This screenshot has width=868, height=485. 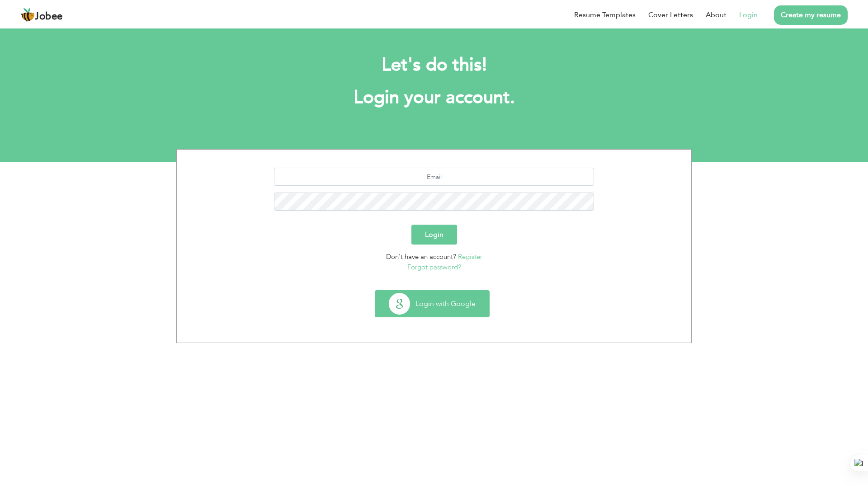 I want to click on a: Create my resume, so click(x=811, y=15).